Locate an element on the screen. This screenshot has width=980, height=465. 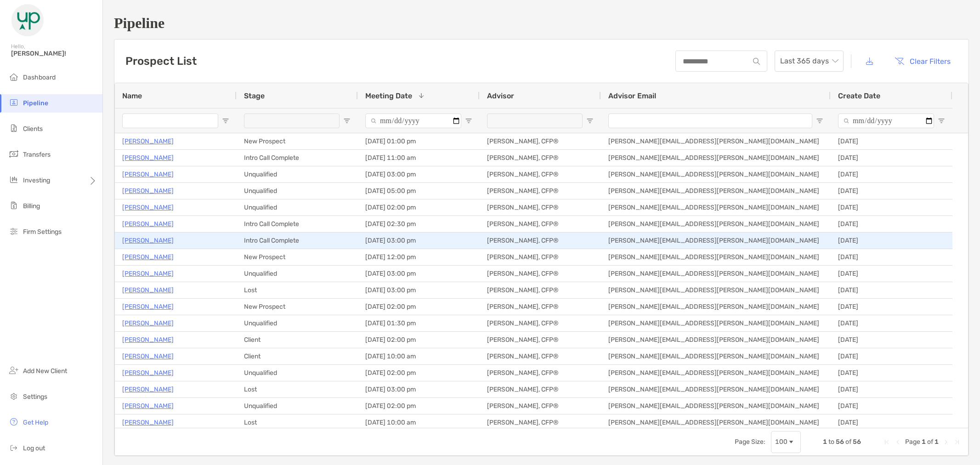
h1: Pipeline is located at coordinates (541, 23).